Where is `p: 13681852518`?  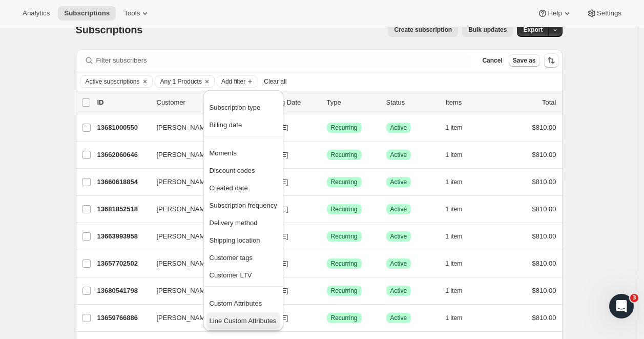
p: 13681852518 is located at coordinates (123, 209).